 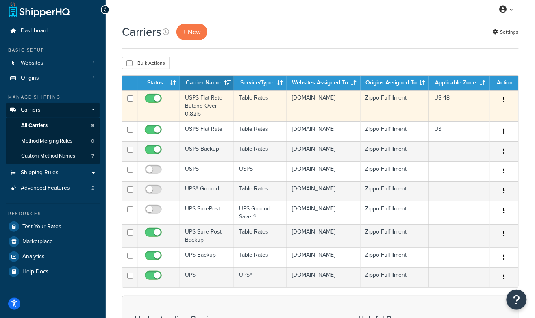 What do you see at coordinates (146, 63) in the screenshot?
I see `button: Bulk Actions` at bounding box center [146, 63].